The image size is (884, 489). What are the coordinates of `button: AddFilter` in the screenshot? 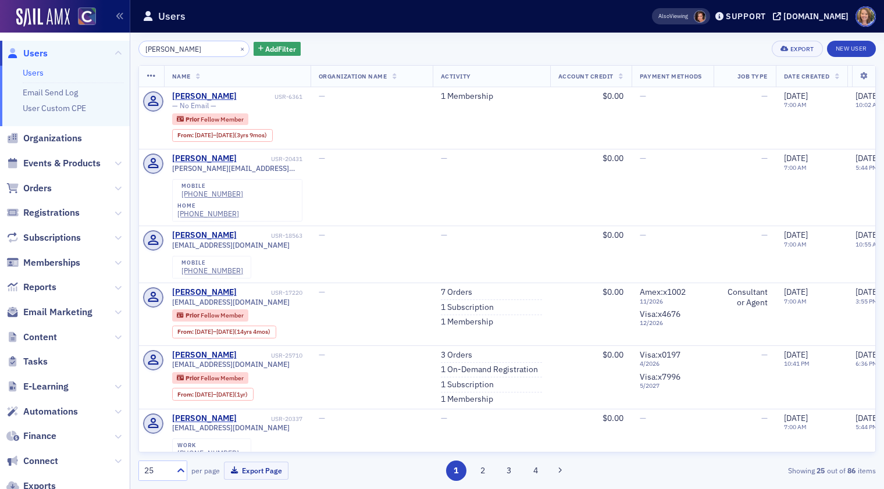 It's located at (278, 49).